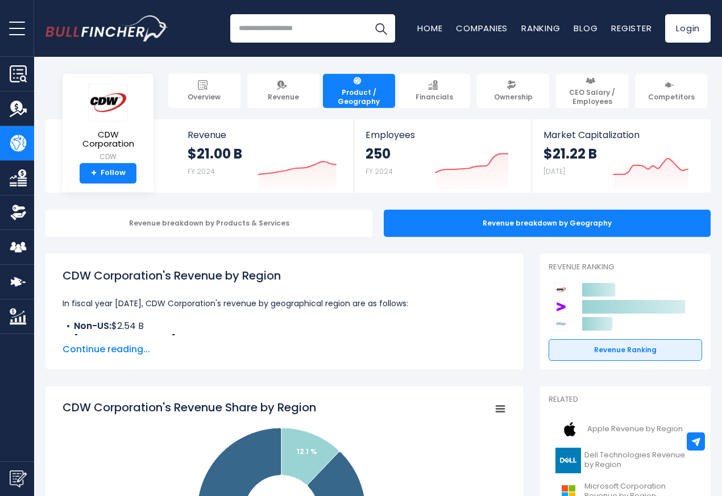 The width and height of the screenshot is (722, 496). I want to click on a: Home, so click(430, 28).